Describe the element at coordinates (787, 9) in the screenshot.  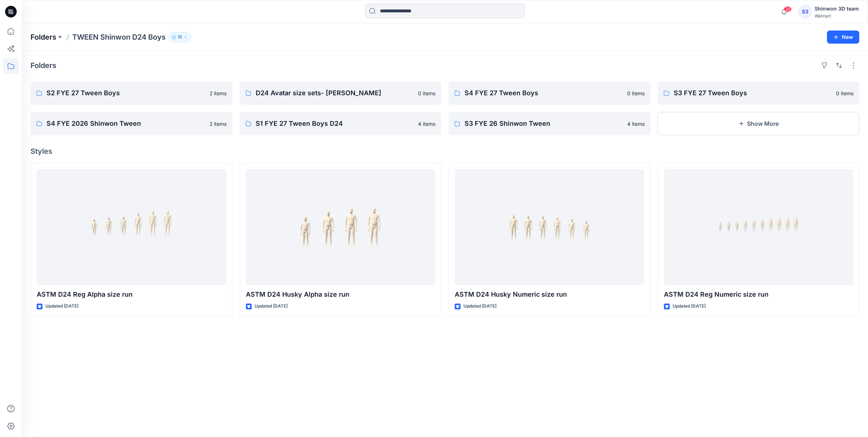
I see `span: 20` at that location.